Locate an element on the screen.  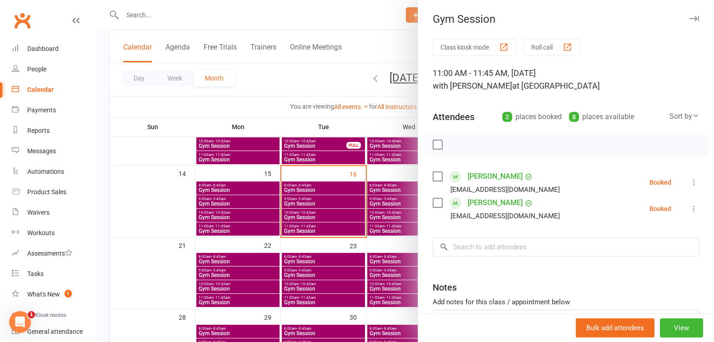
div: Calendar is located at coordinates (40, 90).